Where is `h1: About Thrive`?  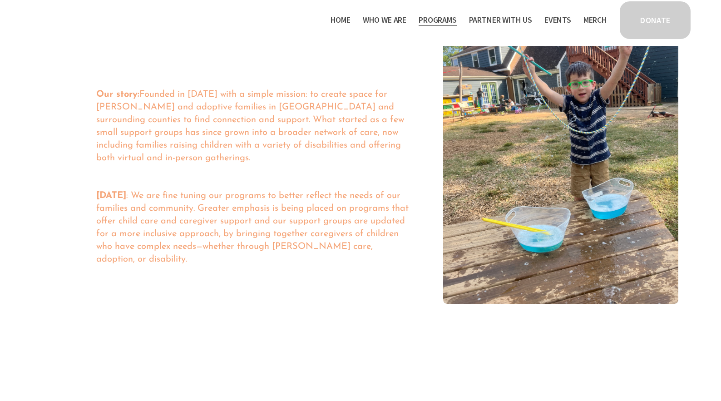
h1: About Thrive is located at coordinates (200, 26).